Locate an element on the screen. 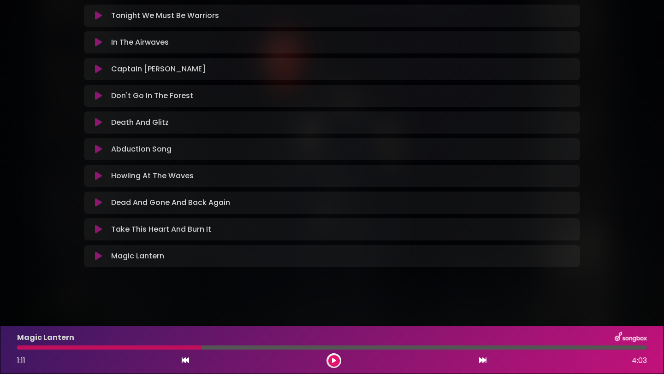 This screenshot has height=374, width=664. p: Tonight We Must Be Warriors is located at coordinates (165, 16).